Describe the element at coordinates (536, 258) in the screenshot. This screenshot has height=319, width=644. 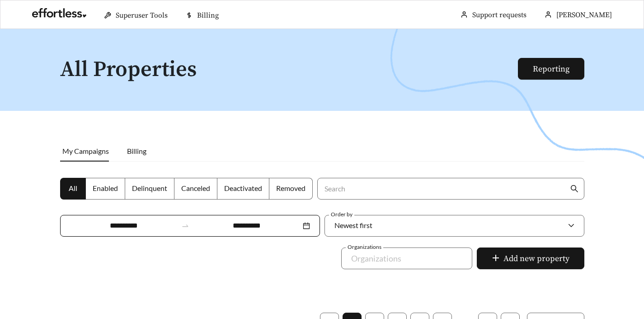
I see `span: Add new property` at that location.